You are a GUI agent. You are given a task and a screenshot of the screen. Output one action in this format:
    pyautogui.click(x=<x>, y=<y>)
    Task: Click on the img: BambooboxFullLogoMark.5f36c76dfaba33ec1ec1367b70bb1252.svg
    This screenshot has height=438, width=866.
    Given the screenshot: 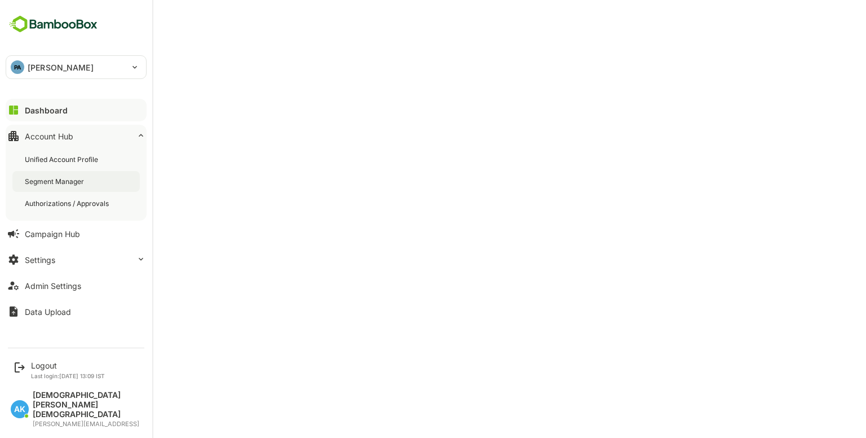 What is the action you would take?
    pyautogui.click(x=53, y=24)
    